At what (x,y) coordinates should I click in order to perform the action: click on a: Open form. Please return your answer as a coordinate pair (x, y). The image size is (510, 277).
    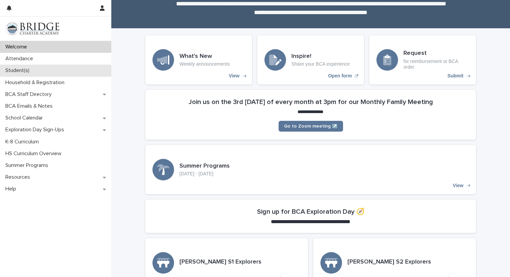
    Looking at the image, I should click on (310, 60).